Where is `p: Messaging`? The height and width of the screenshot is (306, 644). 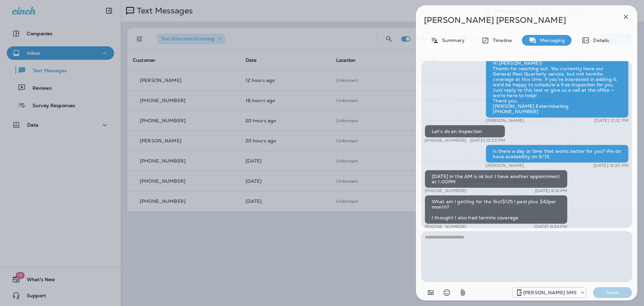 p: Messaging is located at coordinates (551, 40).